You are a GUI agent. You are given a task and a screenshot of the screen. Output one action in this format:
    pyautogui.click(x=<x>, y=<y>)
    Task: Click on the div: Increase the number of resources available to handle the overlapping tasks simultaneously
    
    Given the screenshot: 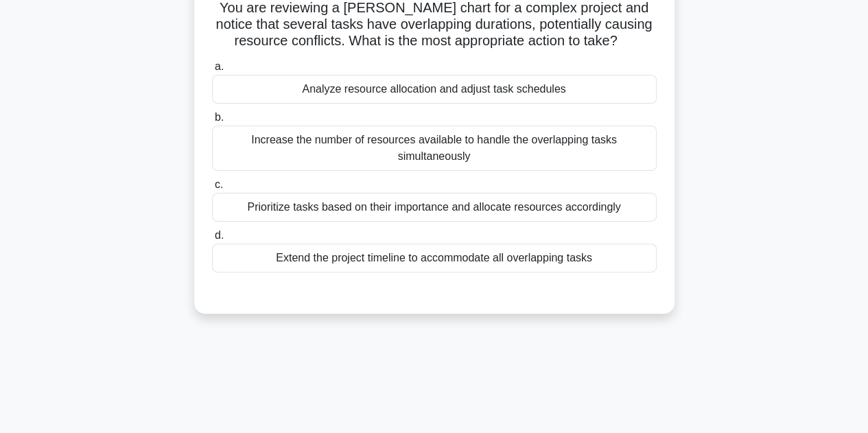 What is the action you would take?
    pyautogui.click(x=434, y=148)
    